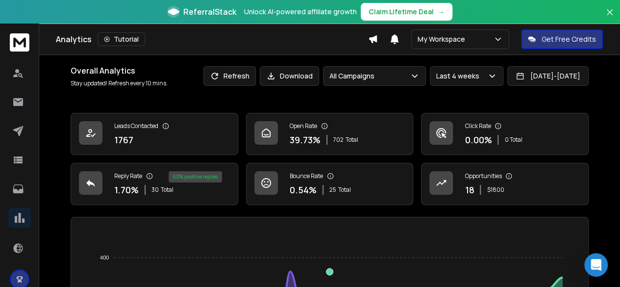  I want to click on a: Click Rate0.00%0 Total, so click(505, 134).